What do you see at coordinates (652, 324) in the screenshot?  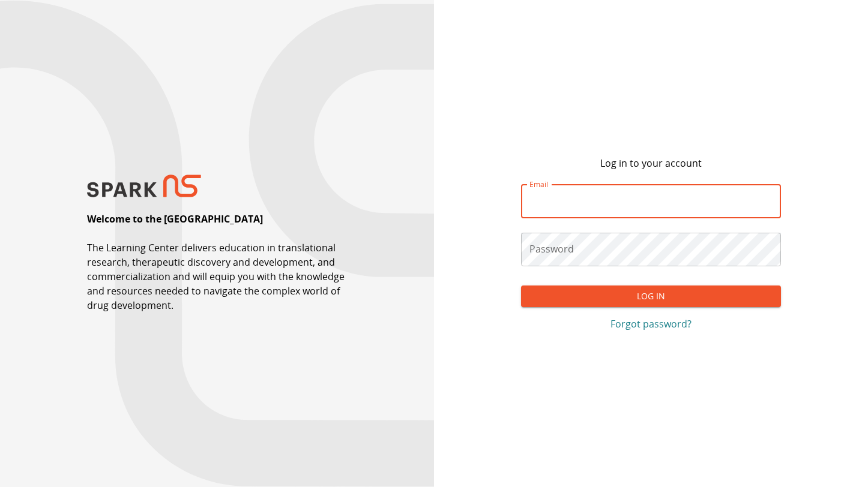 I see `a: Forgot password?` at bounding box center [652, 324].